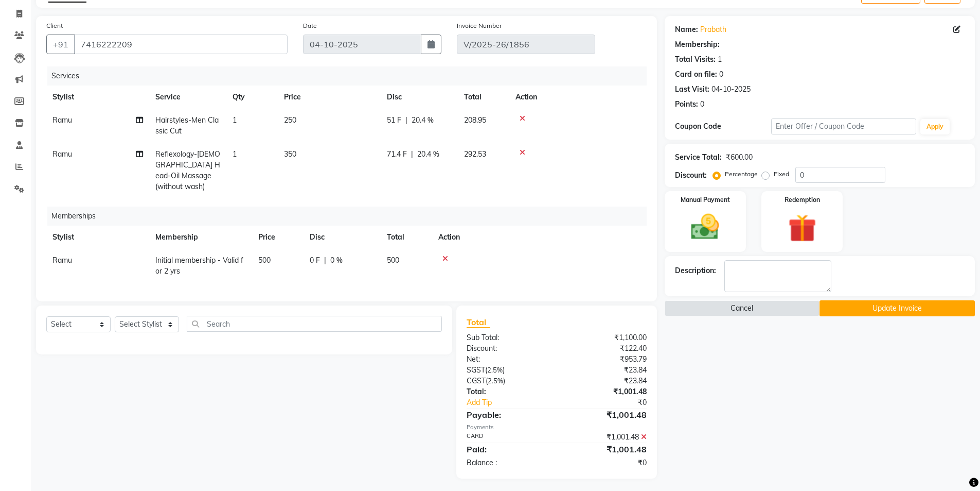  Describe the element at coordinates (897, 308) in the screenshot. I see `button: Update Invoice` at that location.